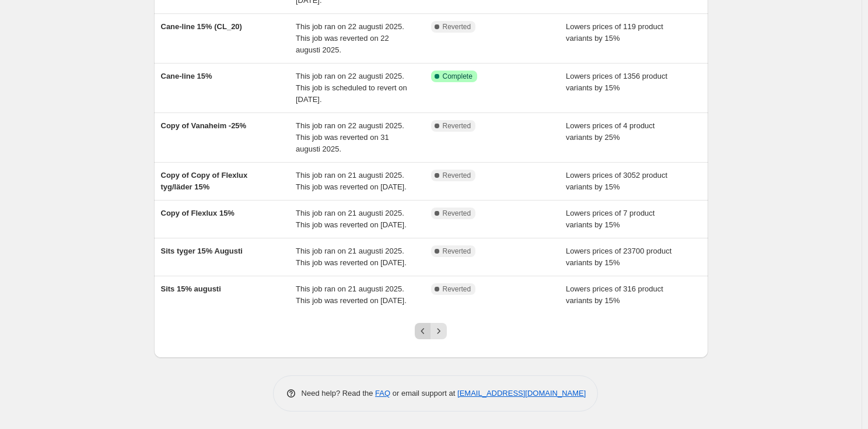 Image resolution: width=868 pixels, height=429 pixels. What do you see at coordinates (617, 81) in the screenshot?
I see `span: Lowers prices of 1356 product variants by 15%` at bounding box center [617, 81].